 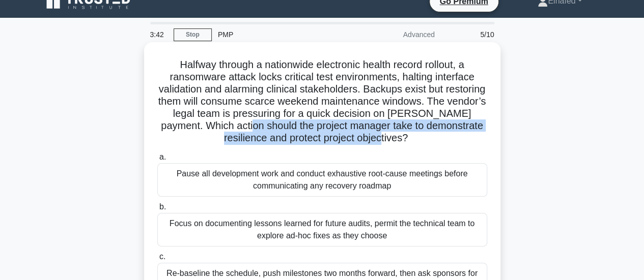 I want to click on div: Advanced, so click(x=396, y=35).